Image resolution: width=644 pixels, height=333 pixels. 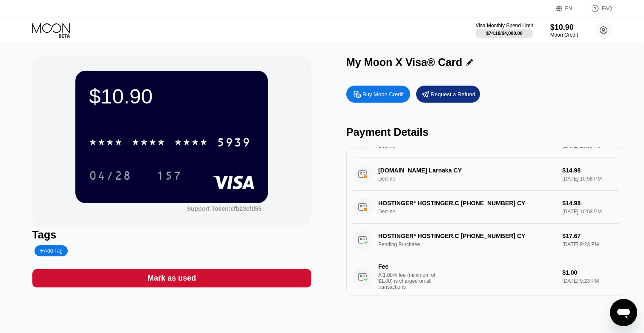 What do you see at coordinates (504, 33) in the screenshot?
I see `div: $74.18 / $4,000.00` at bounding box center [504, 33].